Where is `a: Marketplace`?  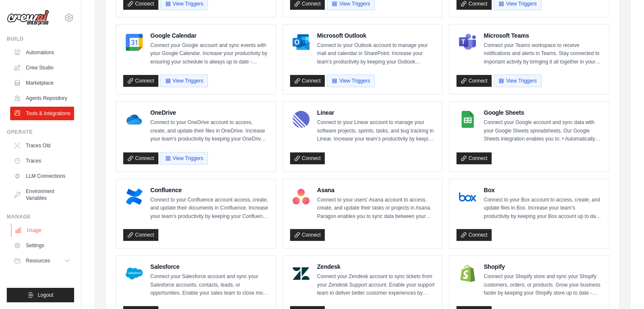
a: Marketplace is located at coordinates (42, 83).